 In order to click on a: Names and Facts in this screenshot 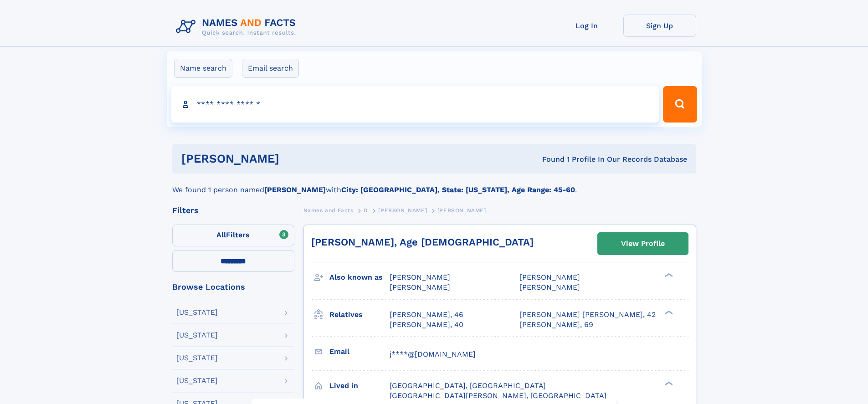, I will do `click(328, 210)`.